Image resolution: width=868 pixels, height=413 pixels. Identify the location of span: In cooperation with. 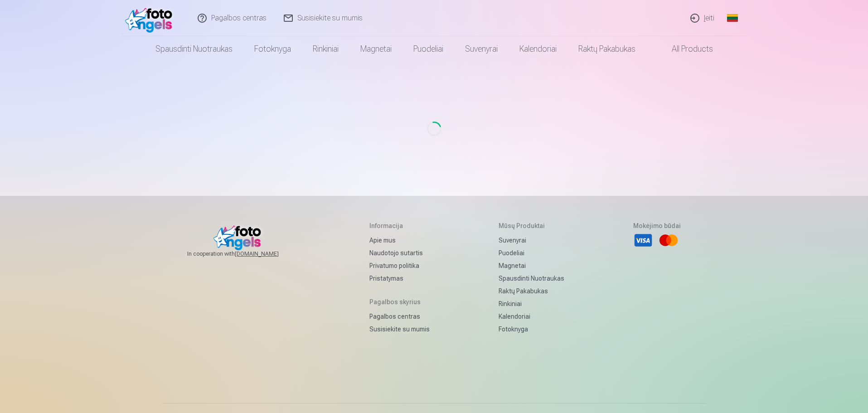
(244, 254).